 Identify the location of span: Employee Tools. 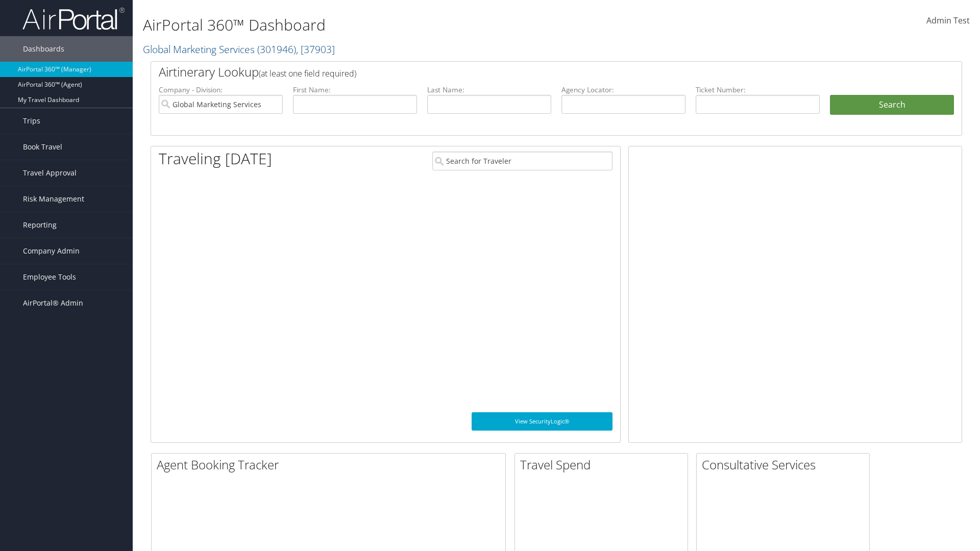
(50, 277).